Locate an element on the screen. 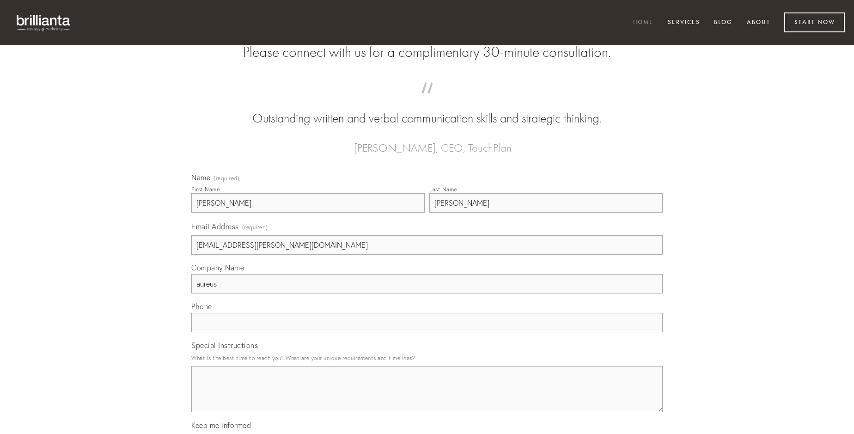 This screenshot has width=854, height=434. h2: Please connect with us for a complimentary 30-minute consultation. is located at coordinates (427, 52).